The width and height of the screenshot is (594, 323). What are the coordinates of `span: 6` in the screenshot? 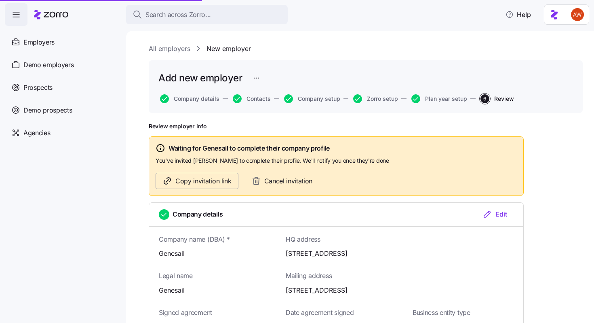 It's located at (485, 99).